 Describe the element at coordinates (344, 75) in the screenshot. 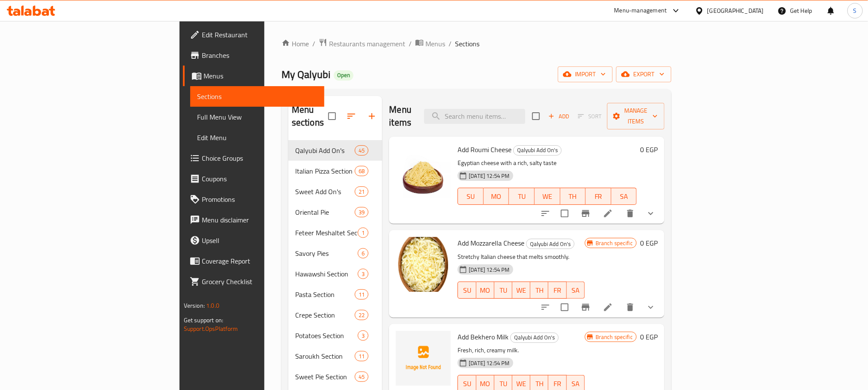

I see `div: Open` at that location.